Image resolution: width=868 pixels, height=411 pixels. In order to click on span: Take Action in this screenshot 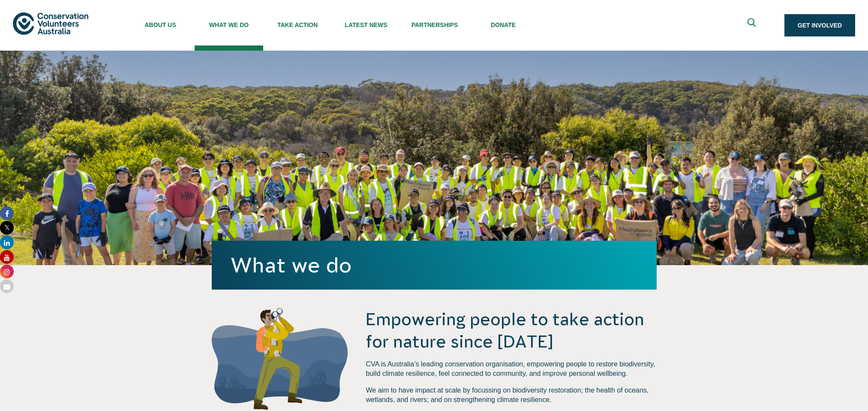, I will do `click(297, 25)`.